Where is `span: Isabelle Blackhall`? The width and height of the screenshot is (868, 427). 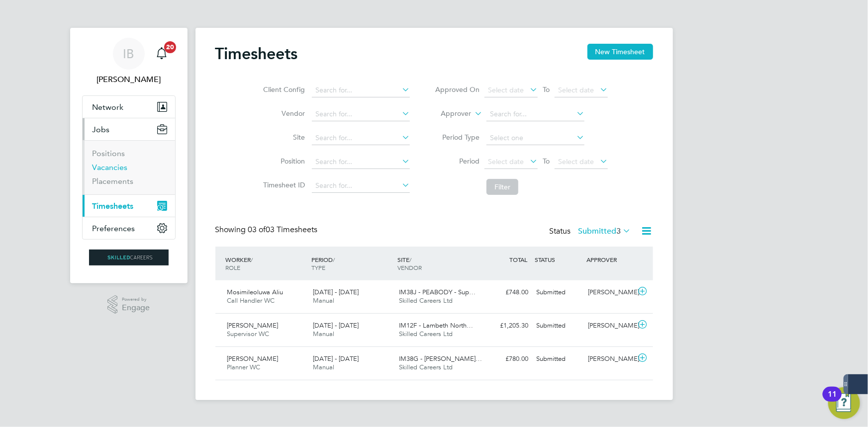 span: Isabelle Blackhall is located at coordinates (129, 80).